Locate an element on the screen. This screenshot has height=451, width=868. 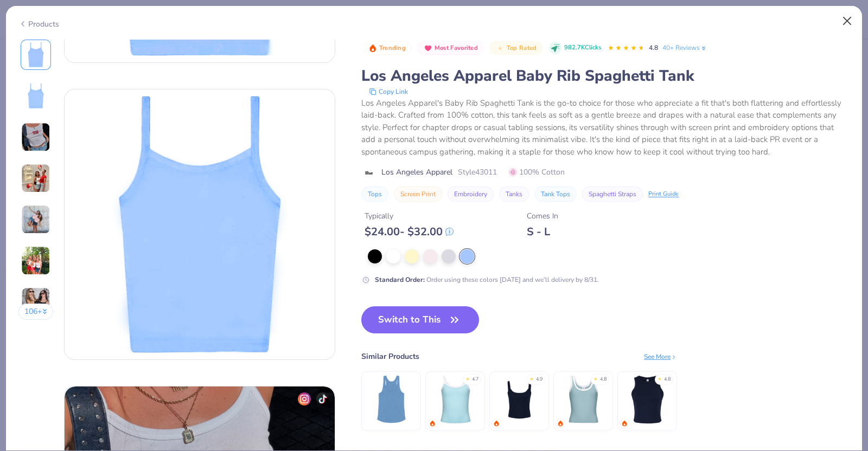
div: Typically is located at coordinates (409, 216).